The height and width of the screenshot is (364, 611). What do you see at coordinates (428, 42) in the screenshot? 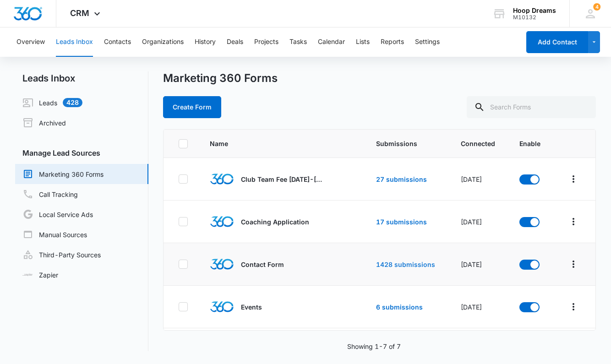
I see `button: Settings` at bounding box center [428, 42].